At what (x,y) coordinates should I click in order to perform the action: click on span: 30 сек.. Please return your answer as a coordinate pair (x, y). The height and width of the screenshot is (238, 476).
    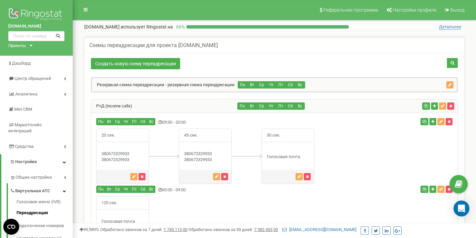
    Looking at the image, I should click on (274, 135).